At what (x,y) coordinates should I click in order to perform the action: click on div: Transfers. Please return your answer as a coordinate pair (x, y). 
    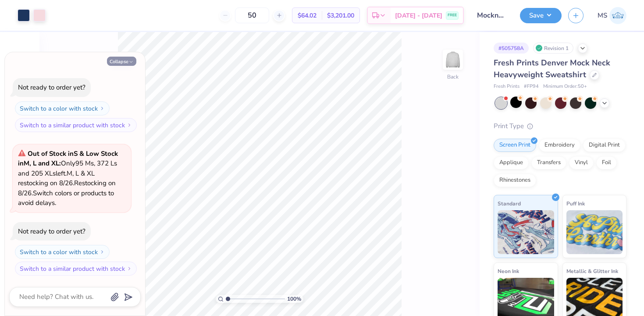
    Looking at the image, I should click on (549, 163).